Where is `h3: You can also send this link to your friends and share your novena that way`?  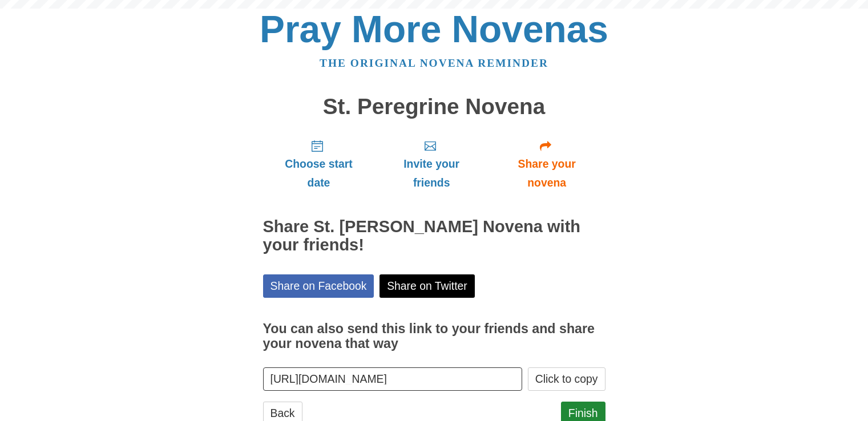
h3: You can also send this link to your friends and share your novena that way is located at coordinates (434, 337).